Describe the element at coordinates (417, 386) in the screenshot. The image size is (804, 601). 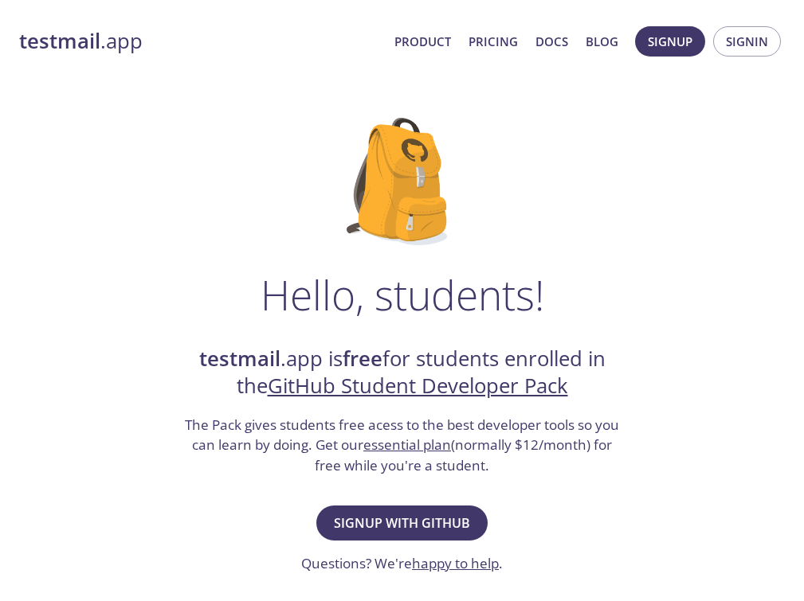
I see `a: GitHub Student Developer Pack` at that location.